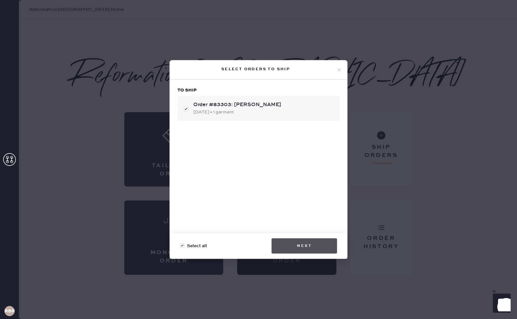 The width and height of the screenshot is (517, 319). Describe the element at coordinates (258, 90) in the screenshot. I see `h3: To ship` at that location.